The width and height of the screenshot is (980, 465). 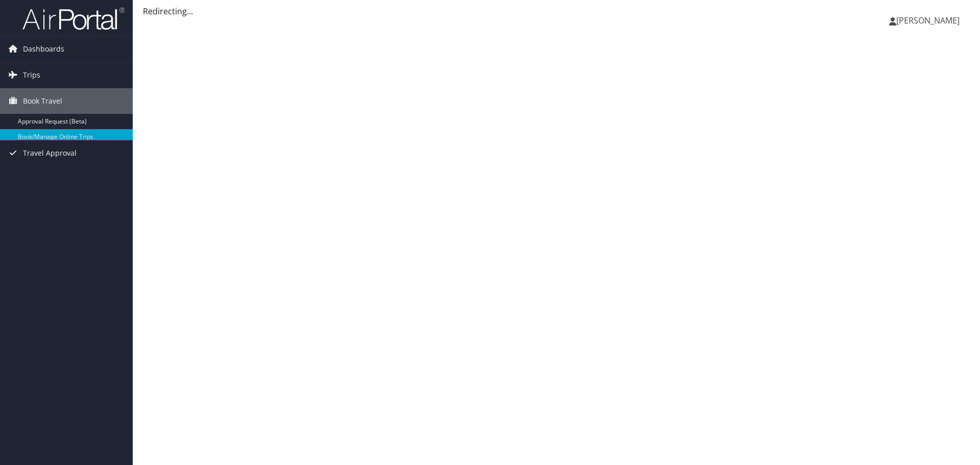 What do you see at coordinates (50, 153) in the screenshot?
I see `span: Travel Approval` at bounding box center [50, 153].